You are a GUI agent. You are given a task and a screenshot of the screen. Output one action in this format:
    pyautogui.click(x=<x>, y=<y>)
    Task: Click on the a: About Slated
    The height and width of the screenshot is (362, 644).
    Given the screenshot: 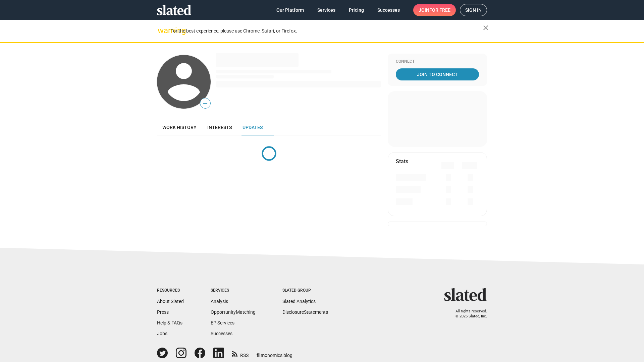 What is the action you would take?
    pyautogui.click(x=171, y=301)
    